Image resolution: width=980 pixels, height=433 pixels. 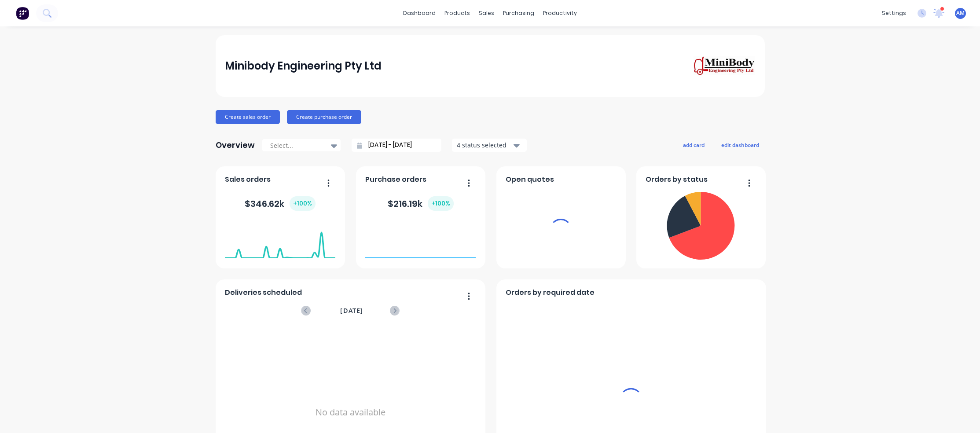 What do you see at coordinates (248, 179) in the screenshot?
I see `span: Sales orders` at bounding box center [248, 179].